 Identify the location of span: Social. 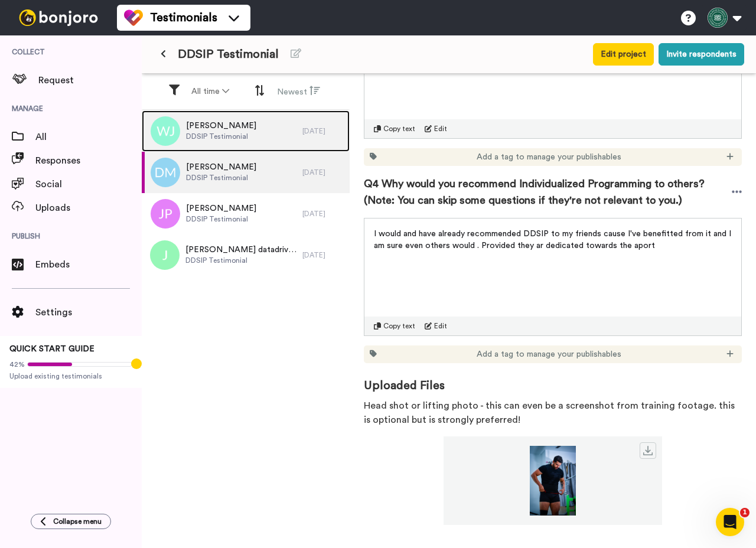
(88, 184).